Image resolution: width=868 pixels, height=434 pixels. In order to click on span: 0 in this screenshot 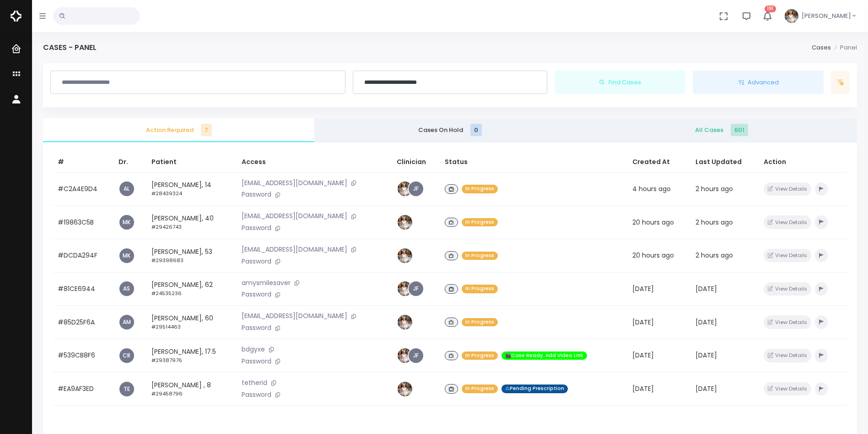, I will do `click(476, 130)`.